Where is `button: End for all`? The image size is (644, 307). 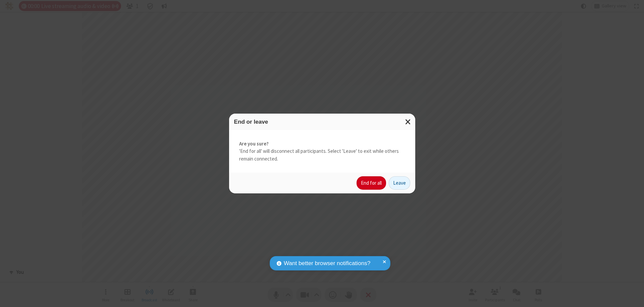
button: End for all is located at coordinates (371, 183).